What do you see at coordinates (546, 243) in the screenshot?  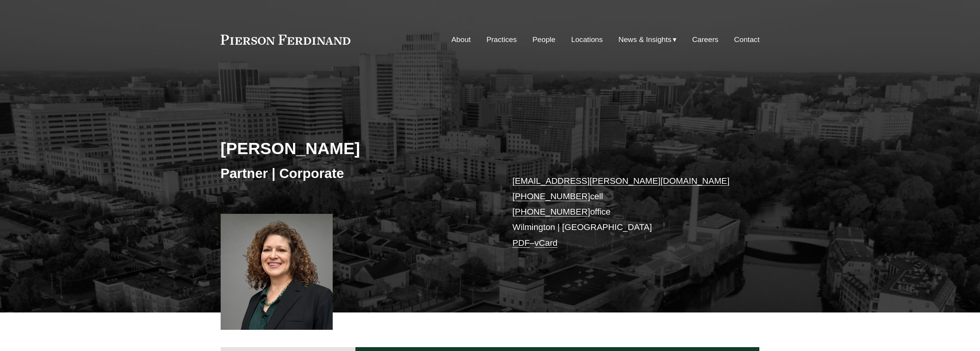 I see `a: vCard` at bounding box center [546, 243].